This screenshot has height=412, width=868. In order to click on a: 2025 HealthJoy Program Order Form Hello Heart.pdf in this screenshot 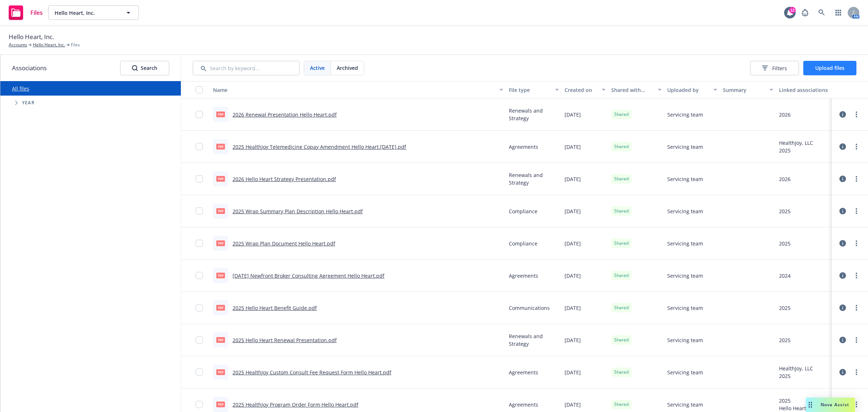, I will do `click(295, 404)`.